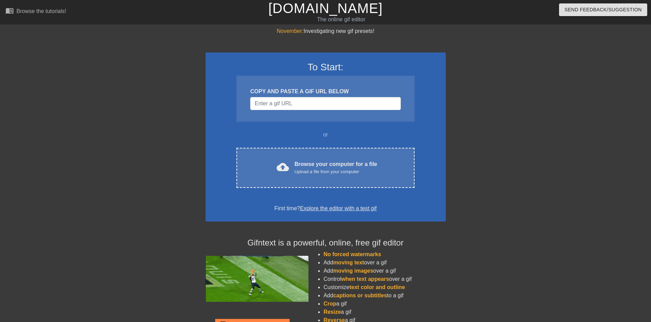 Image resolution: width=651 pixels, height=322 pixels. What do you see at coordinates (290, 31) in the screenshot?
I see `span: November:` at bounding box center [290, 31].